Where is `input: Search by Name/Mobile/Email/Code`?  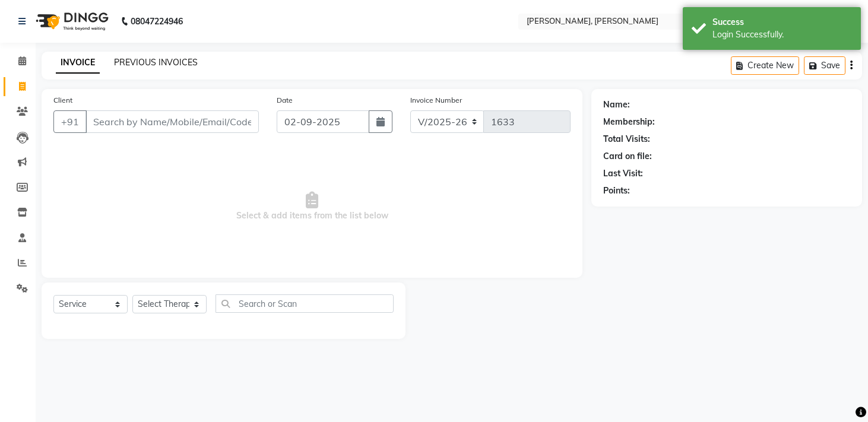 input: Search by Name/Mobile/Email/Code is located at coordinates (172, 122).